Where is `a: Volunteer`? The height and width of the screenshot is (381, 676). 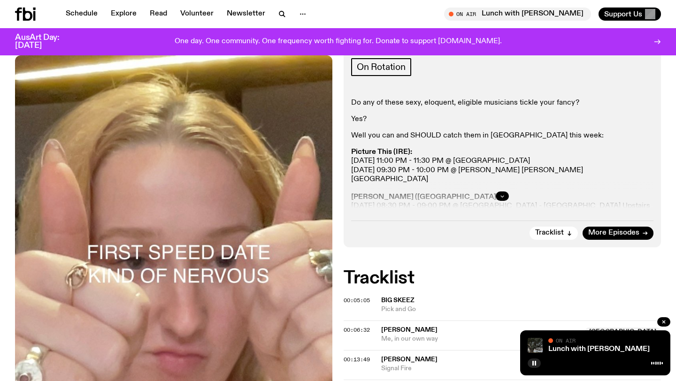 a: Volunteer is located at coordinates (197, 14).